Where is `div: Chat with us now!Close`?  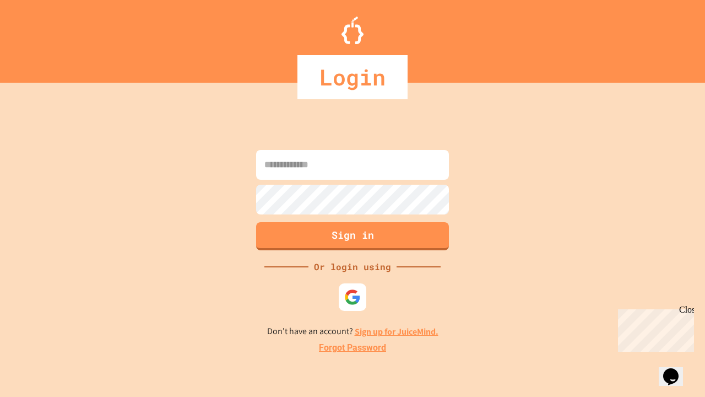
div: Chat with us now!Close is located at coordinates (40, 37).